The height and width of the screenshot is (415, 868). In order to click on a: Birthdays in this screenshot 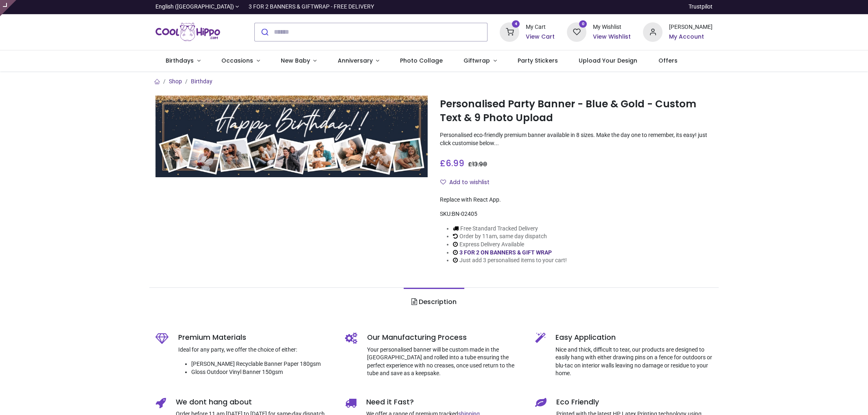, I will do `click(183, 61)`.